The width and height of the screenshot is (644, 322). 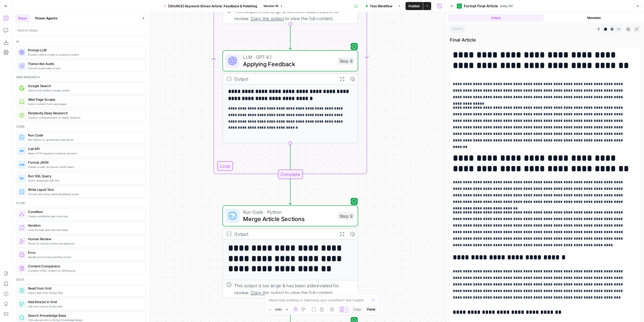 What do you see at coordinates (594, 18) in the screenshot?
I see `button: Metadata` at bounding box center [594, 18].